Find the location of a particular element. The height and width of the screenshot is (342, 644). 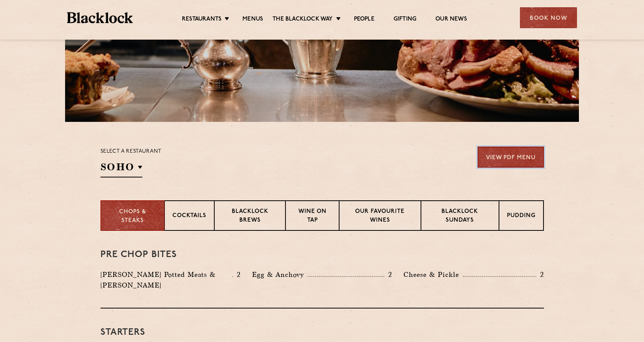

p: Pudding is located at coordinates (521, 216).